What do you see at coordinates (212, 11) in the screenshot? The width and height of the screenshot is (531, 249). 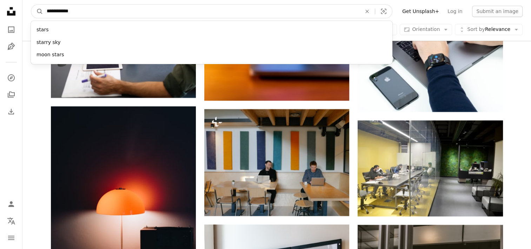 I see `form: Find visuals sitewide` at bounding box center [212, 11].